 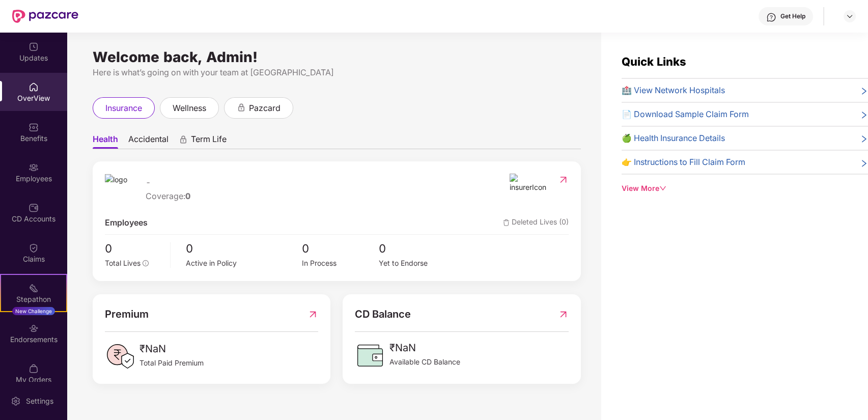 I want to click on img: PaidPremiumIcon, so click(x=120, y=356).